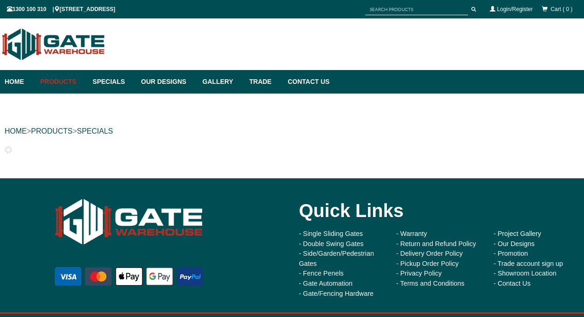  Describe the element at coordinates (331, 234) in the screenshot. I see `a: - Single Sliding Gates` at that location.